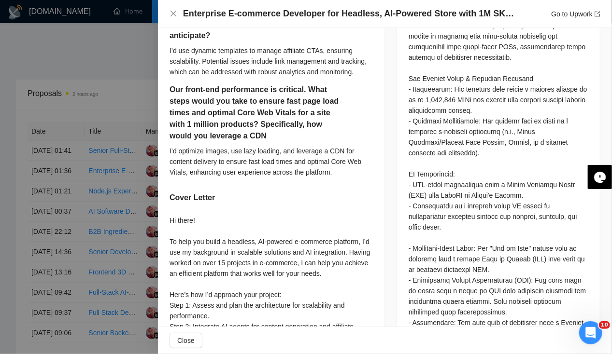  What do you see at coordinates (186, 341) in the screenshot?
I see `span: Close` at bounding box center [186, 341].